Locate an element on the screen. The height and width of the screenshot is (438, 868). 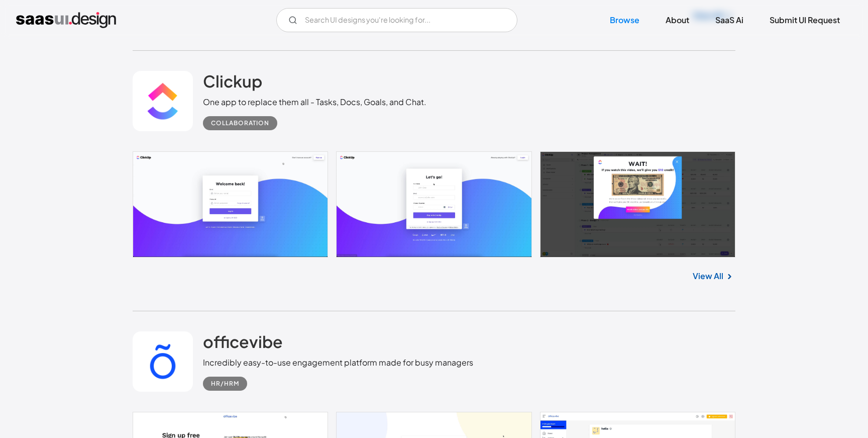
div: Collaboration is located at coordinates (240, 123).